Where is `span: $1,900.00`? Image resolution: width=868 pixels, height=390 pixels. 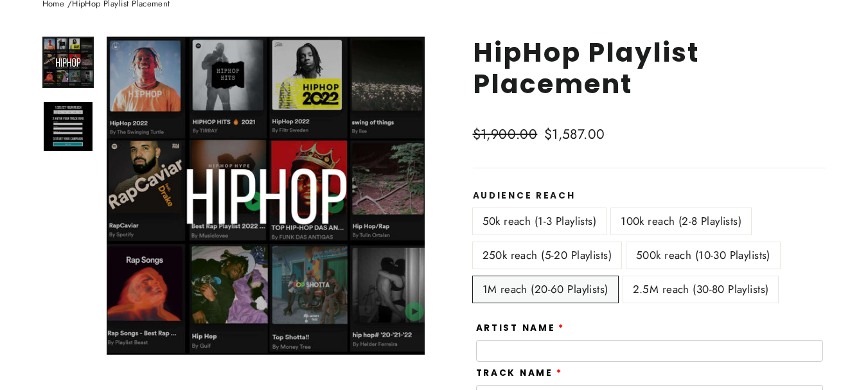
span: $1,900.00 is located at coordinates (505, 134).